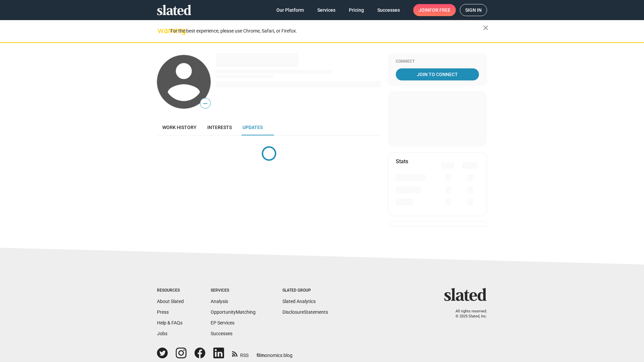 This screenshot has height=362, width=644. I want to click on span: Updates, so click(253, 127).